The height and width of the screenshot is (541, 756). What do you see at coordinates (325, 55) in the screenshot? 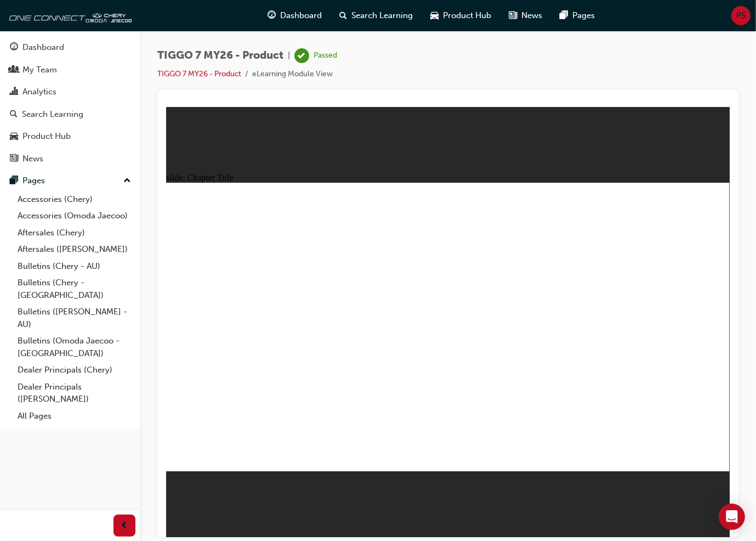
I see `div: Passed` at bounding box center [325, 55].